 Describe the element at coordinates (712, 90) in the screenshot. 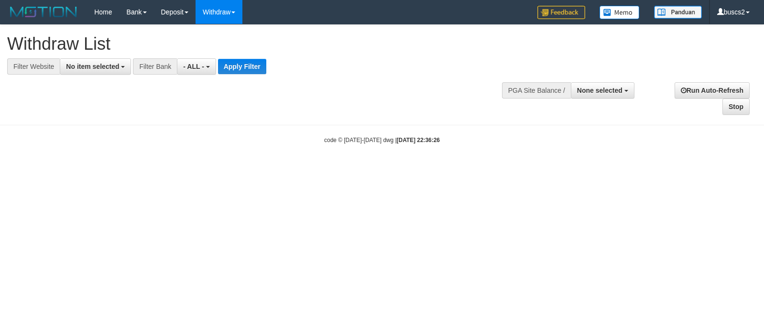

I see `a: Run Auto-Refresh` at that location.